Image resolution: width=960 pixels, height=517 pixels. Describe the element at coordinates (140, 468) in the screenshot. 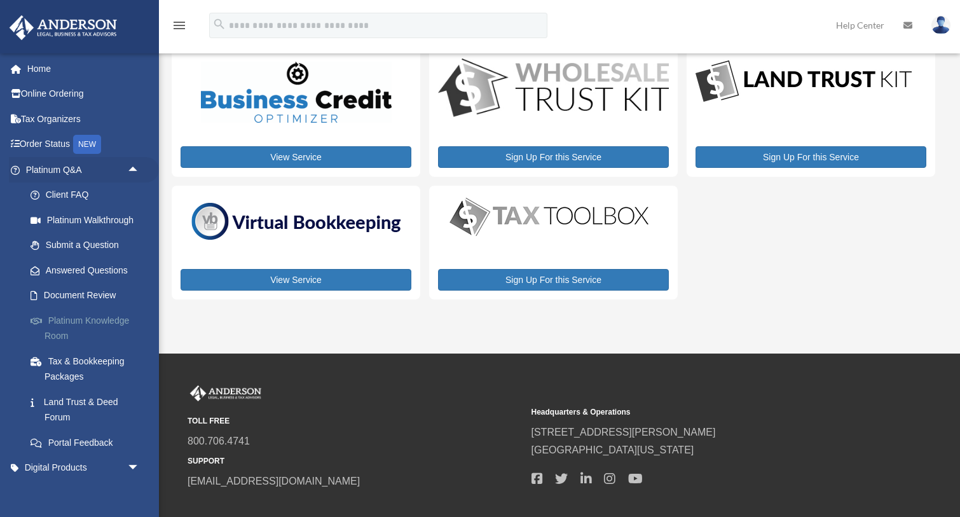

I see `span: arrow_drop_down` at that location.